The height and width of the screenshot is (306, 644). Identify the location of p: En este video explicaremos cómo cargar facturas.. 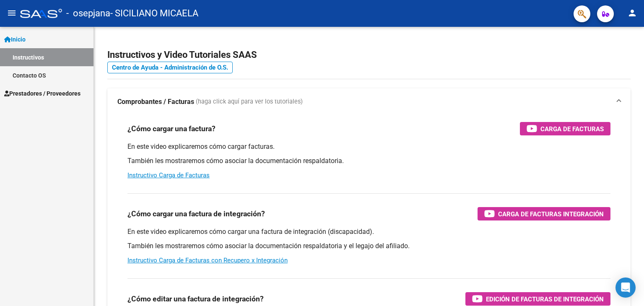
(369, 147).